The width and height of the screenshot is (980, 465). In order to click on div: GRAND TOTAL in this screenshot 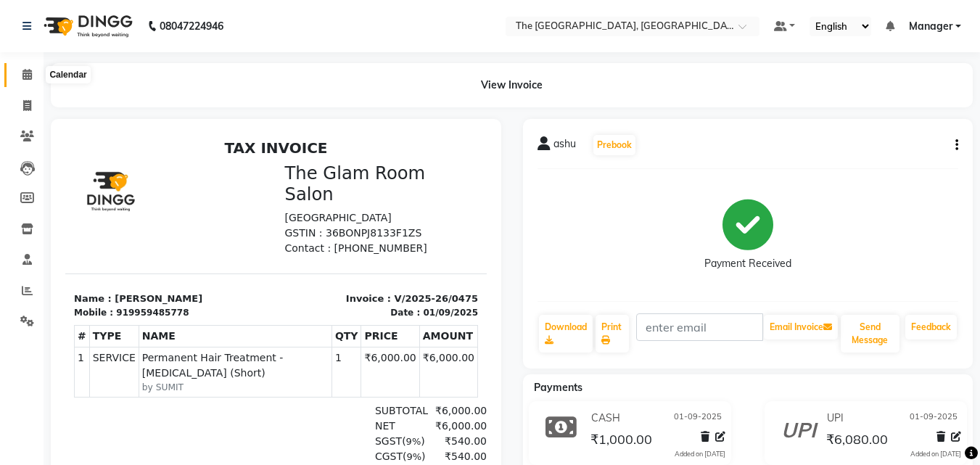, I will do `click(331, 346)`.